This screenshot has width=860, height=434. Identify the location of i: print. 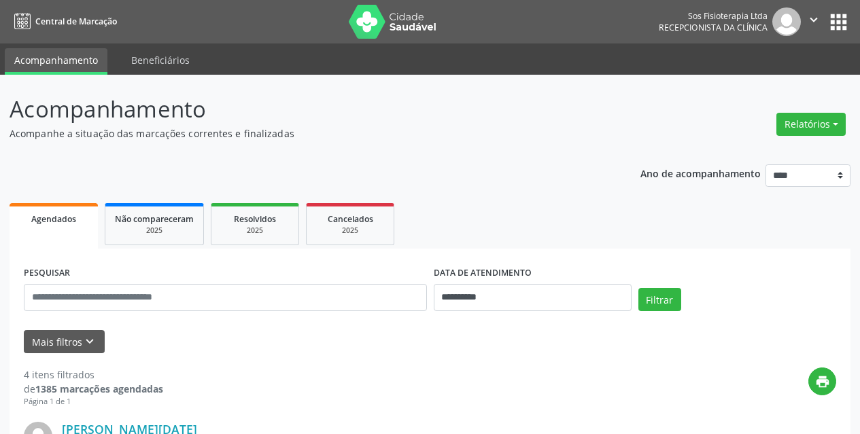
(822, 382).